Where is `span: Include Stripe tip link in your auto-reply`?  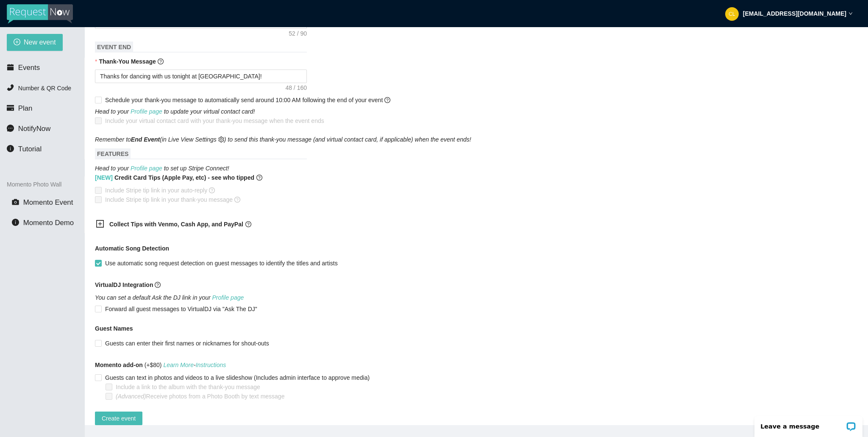 span: Include Stripe tip link in your auto-reply is located at coordinates (160, 190).